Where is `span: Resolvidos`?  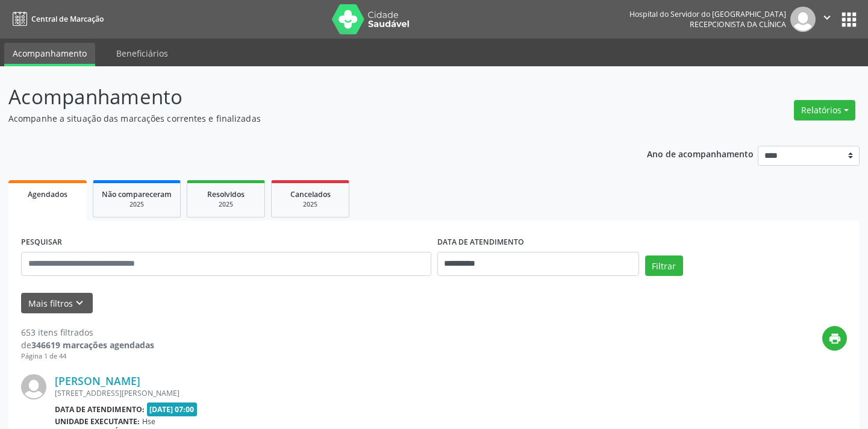
span: Resolvidos is located at coordinates (226, 194).